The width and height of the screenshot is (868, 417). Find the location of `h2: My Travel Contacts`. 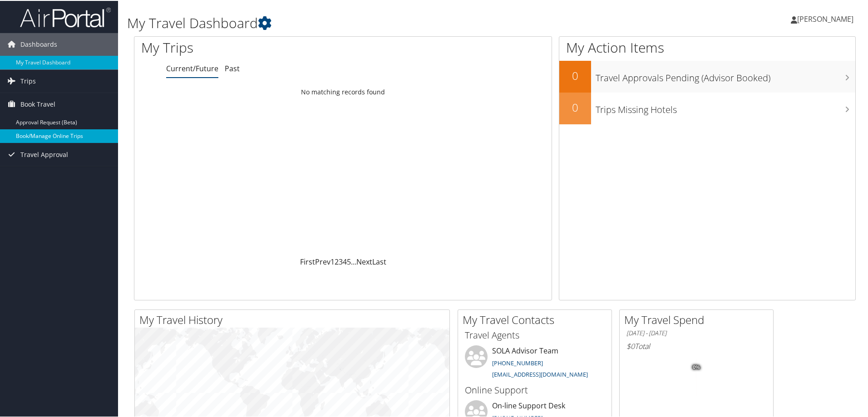

h2: My Travel Contacts is located at coordinates (537, 319).